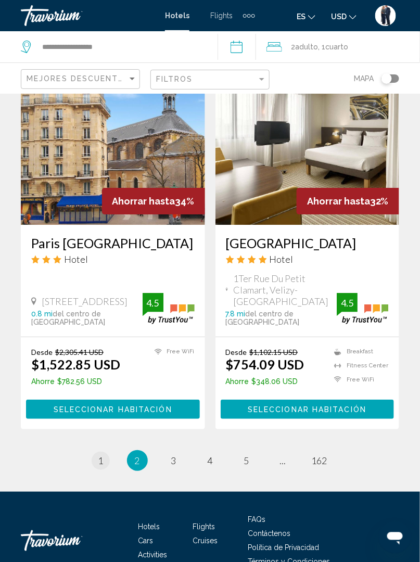 Image resolution: width=420 pixels, height=562 pixels. I want to click on li: Fitness Center, so click(358, 365).